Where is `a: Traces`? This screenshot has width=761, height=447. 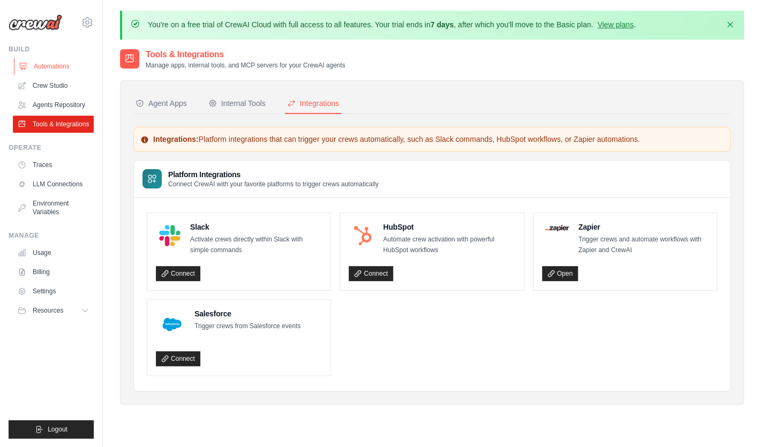 a: Traces is located at coordinates (53, 165).